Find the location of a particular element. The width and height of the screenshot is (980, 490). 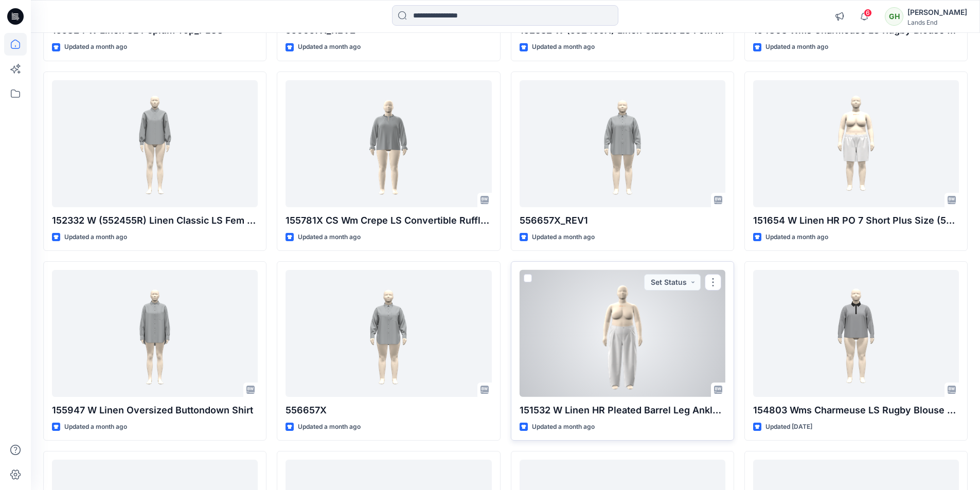

p: 556657X_REV1 is located at coordinates (622, 220).